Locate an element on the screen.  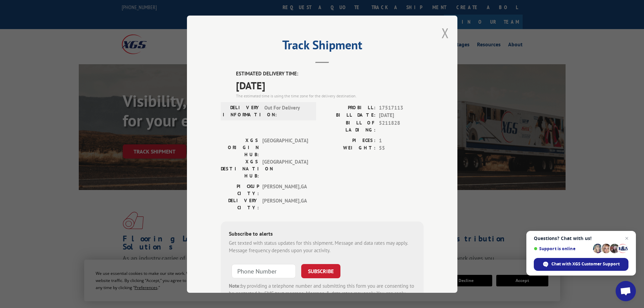
h2: Track Shipment is located at coordinates (322, 47).